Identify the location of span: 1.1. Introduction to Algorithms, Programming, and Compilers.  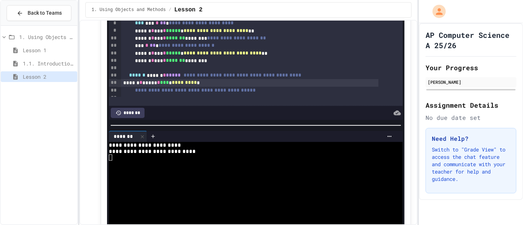
(49, 63).